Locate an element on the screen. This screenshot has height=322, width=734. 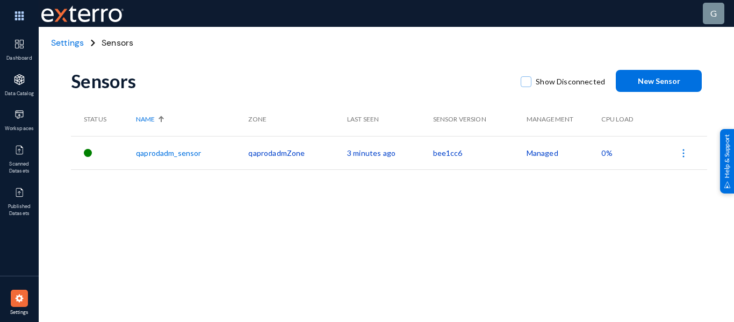
img: icon-workspace.svg is located at coordinates (19, 114).